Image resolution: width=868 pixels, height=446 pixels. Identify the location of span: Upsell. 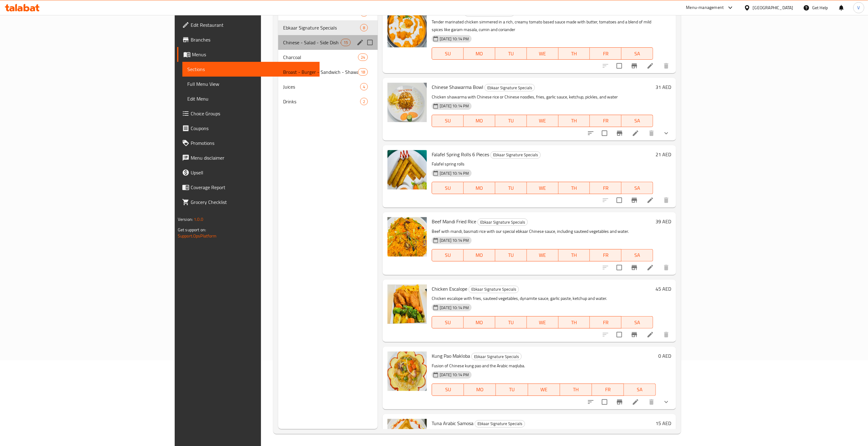
(253, 172).